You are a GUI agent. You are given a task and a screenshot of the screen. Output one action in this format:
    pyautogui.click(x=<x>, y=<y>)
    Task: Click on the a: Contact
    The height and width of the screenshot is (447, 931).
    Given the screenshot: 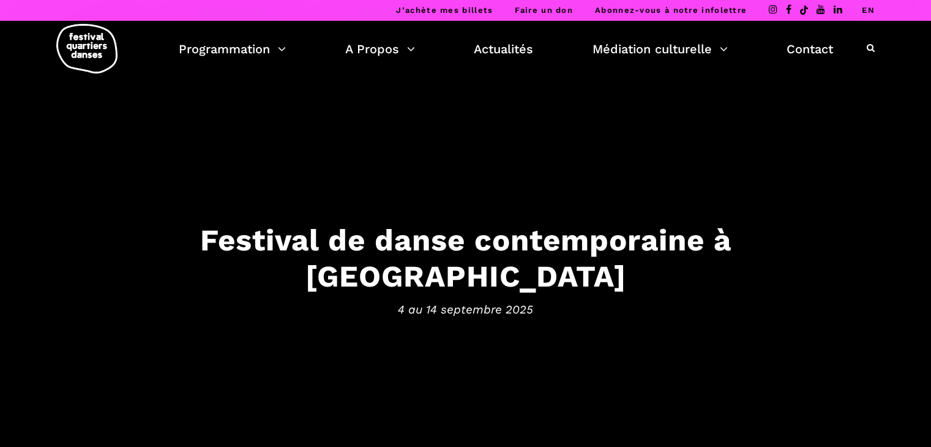 What is the action you would take?
    pyautogui.click(x=809, y=49)
    